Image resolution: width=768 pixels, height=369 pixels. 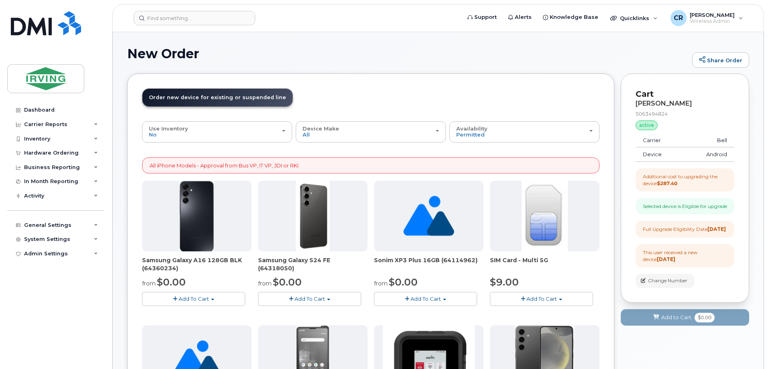 I want to click on span: Add to Cart, so click(x=676, y=317).